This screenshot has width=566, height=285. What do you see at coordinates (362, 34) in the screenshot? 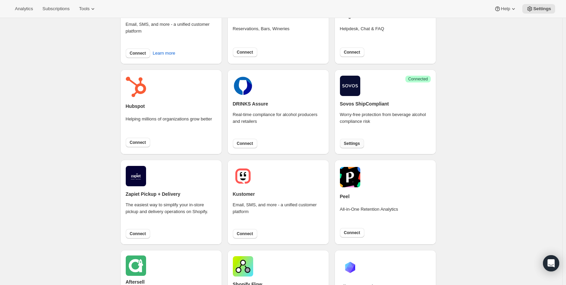
I see `div: Helpdesk, Chat & FAQ` at bounding box center [362, 34].